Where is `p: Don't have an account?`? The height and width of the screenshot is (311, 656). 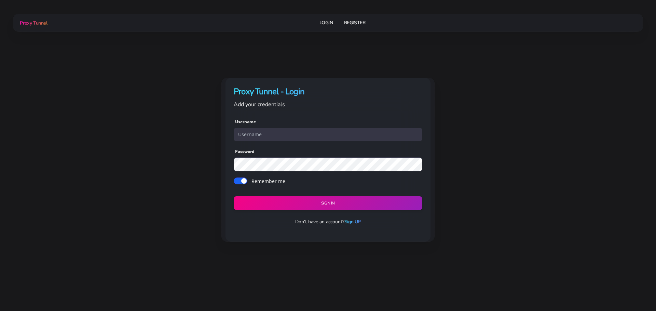 p: Don't have an account? is located at coordinates (328, 222).